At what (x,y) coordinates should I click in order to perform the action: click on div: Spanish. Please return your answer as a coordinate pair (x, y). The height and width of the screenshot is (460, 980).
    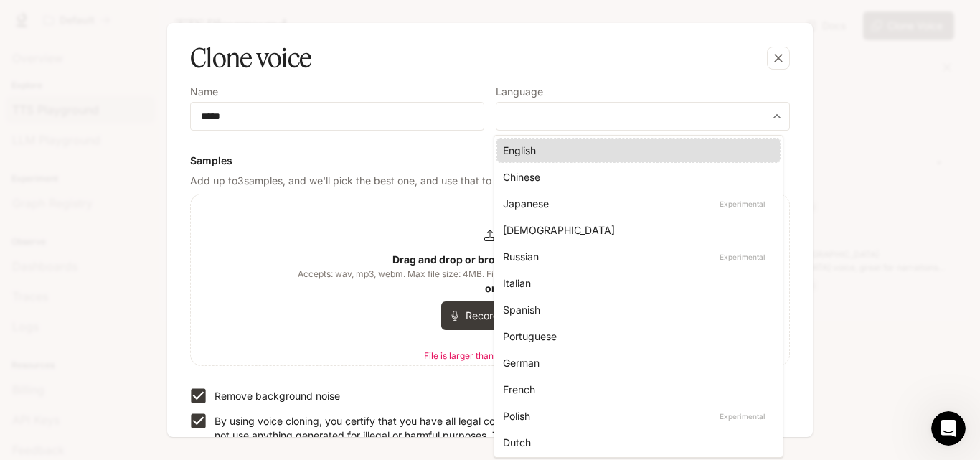
    Looking at the image, I should click on (636, 309).